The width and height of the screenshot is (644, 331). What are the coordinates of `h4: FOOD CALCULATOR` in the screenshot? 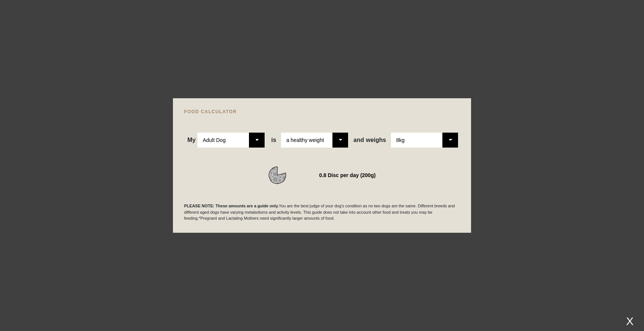 It's located at (322, 111).